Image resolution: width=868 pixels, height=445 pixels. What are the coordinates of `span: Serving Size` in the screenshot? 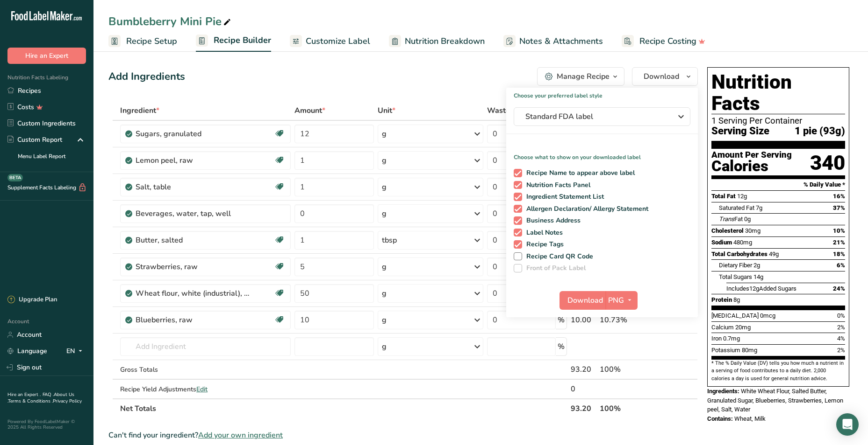 It's located at (740, 131).